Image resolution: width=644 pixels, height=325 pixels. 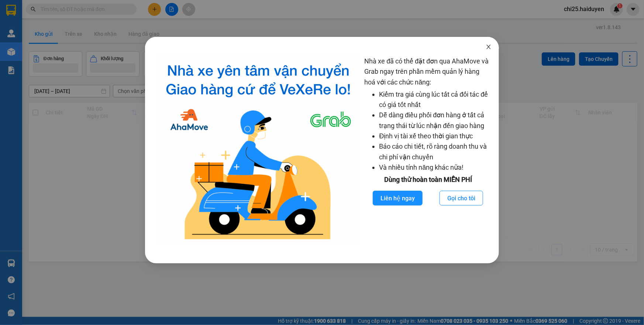 I want to click on div: Nhà xe đã có thể đặt đơn qua AhaMove và Grab ngay trên phần mềm quản lý hàng hoá với các chức năng:, so click(x=428, y=150).